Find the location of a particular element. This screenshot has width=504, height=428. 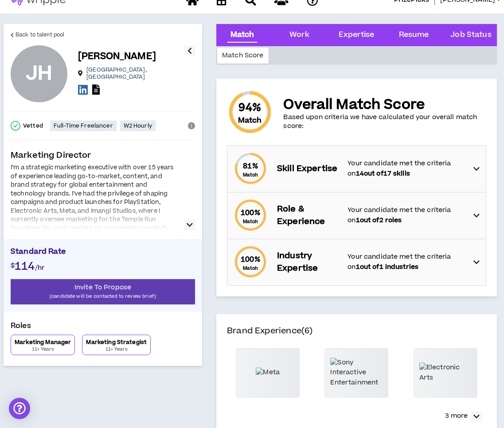

div: Match is located at coordinates (243, 36).